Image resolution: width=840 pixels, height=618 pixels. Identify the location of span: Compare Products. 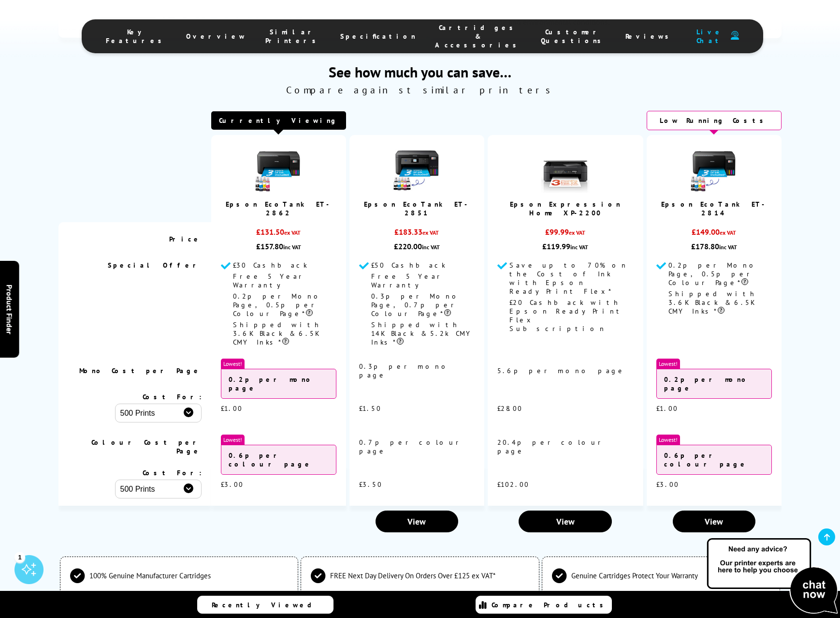
(550, 605).